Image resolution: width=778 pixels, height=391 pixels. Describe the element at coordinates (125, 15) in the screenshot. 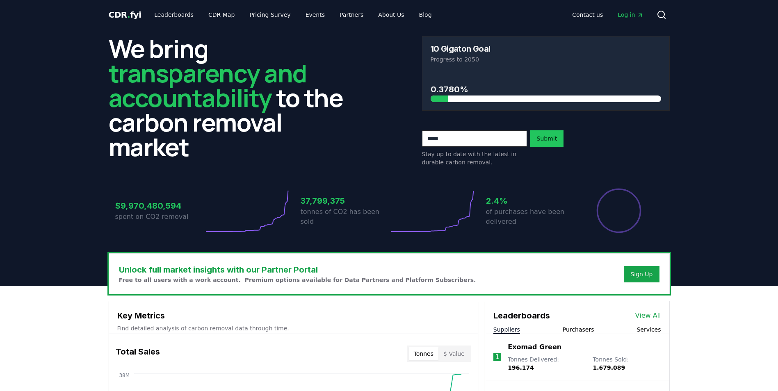

I see `a: CDR.fyi` at that location.